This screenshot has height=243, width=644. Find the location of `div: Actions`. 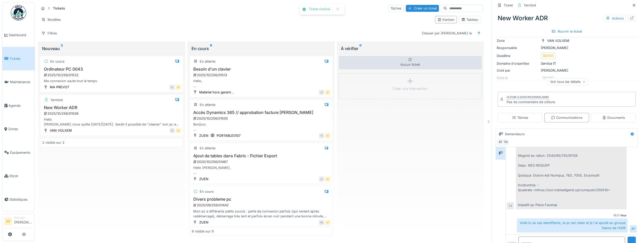

div: Actions is located at coordinates (615, 18).